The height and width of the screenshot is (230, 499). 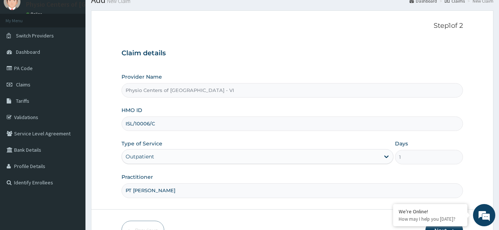 I want to click on div: Outpatient, so click(x=140, y=157).